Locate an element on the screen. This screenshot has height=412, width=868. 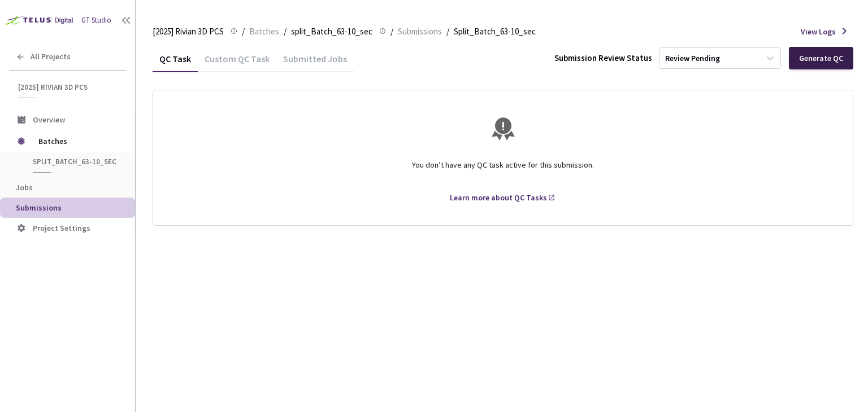
a: Submissions is located at coordinates (420, 31).